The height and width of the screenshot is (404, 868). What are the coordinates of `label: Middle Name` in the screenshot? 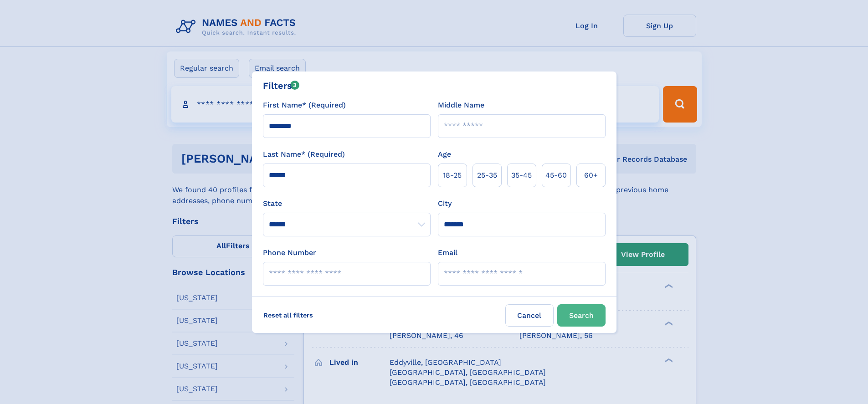 It's located at (461, 105).